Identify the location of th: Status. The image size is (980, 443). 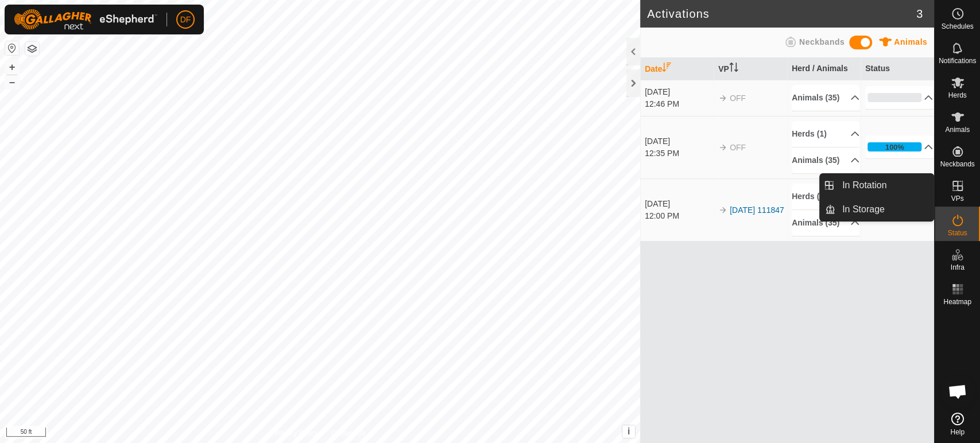
(897, 69).